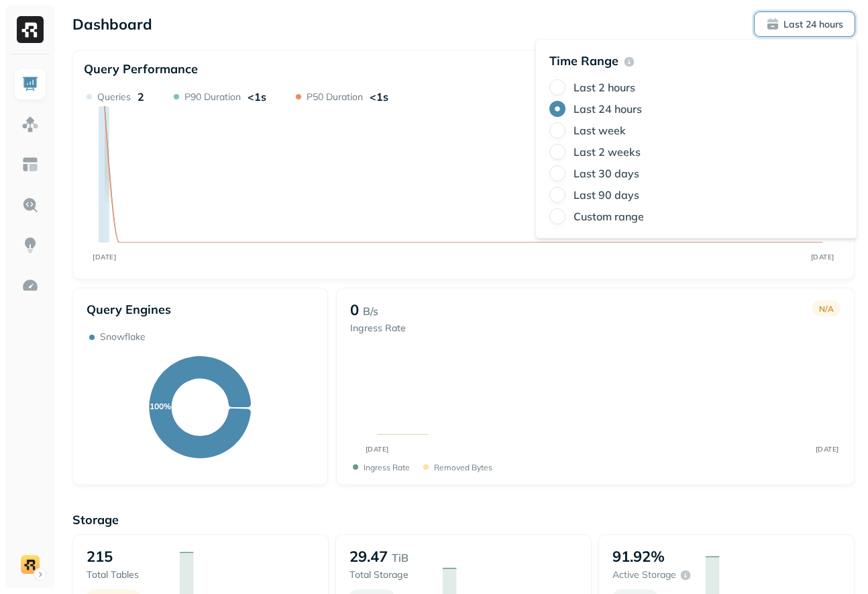  I want to click on img: demo, so click(30, 564).